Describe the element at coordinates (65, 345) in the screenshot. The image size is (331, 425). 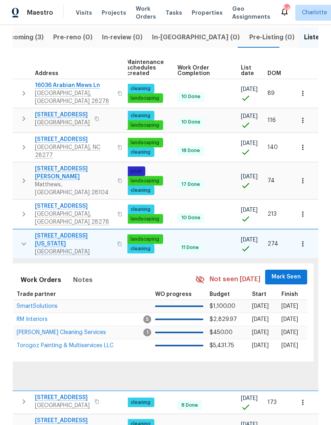
I see `a: Torogoz Painting & Multiservices LLC` at that location.